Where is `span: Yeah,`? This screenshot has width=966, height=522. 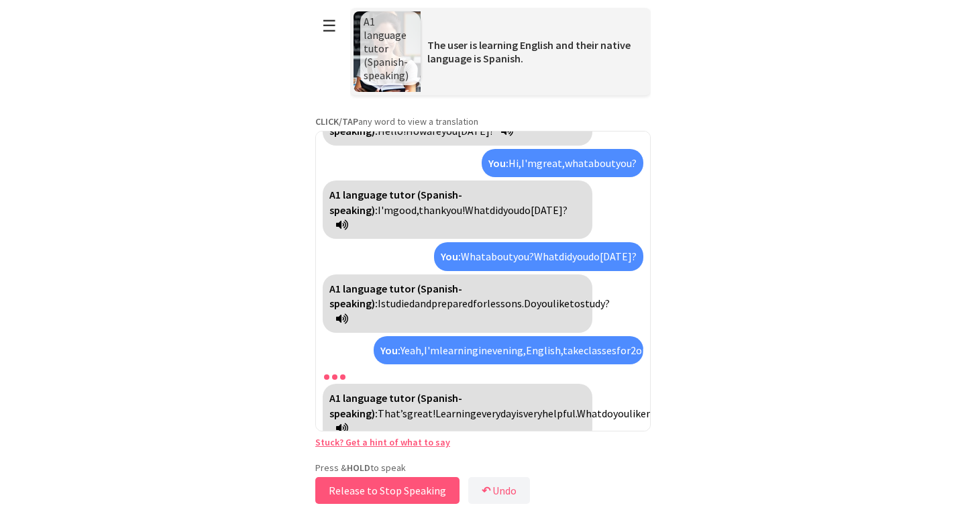 span: Yeah, is located at coordinates (412, 350).